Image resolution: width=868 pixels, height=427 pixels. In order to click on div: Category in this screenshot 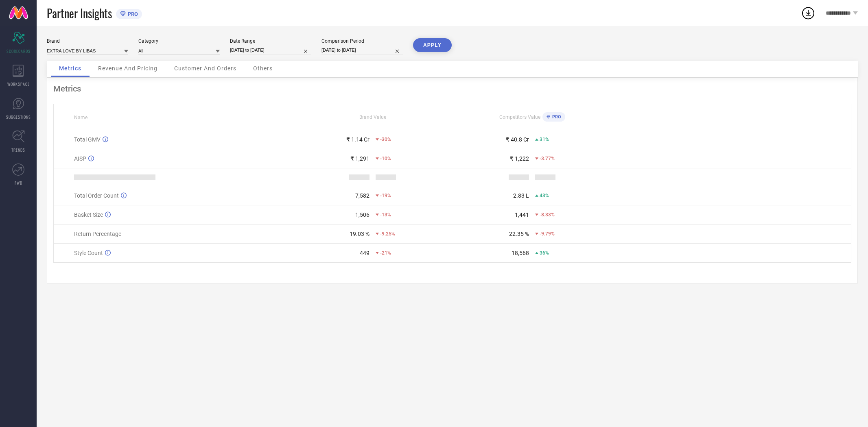, I will do `click(179, 41)`.